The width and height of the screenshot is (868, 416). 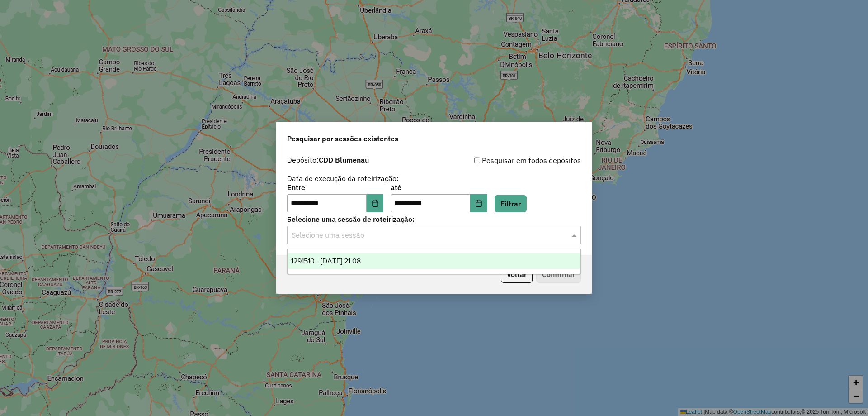 I want to click on ng-dropdown-panel: Options list, so click(x=434, y=261).